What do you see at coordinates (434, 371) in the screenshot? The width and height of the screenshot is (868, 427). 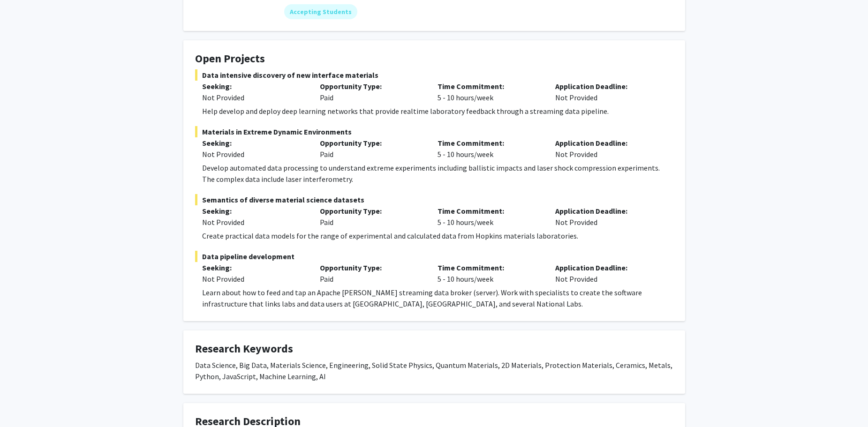 I see `div: Data Science, Big Data, Materials Science, Engineering, Solid State Physics, Quantum Materials, 2...` at bounding box center [434, 371].